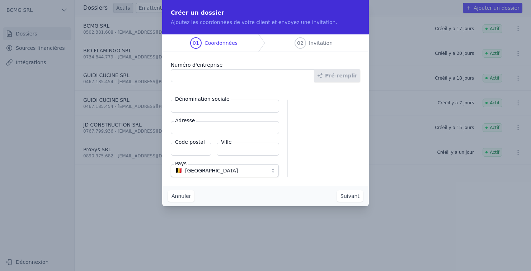 This screenshot has width=531, height=271. Describe the element at coordinates (350, 196) in the screenshot. I see `button: Suivant` at that location.